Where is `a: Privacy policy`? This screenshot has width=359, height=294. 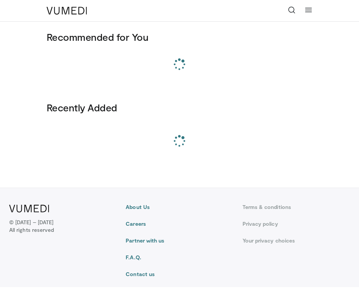 a: Privacy policy is located at coordinates (296, 224).